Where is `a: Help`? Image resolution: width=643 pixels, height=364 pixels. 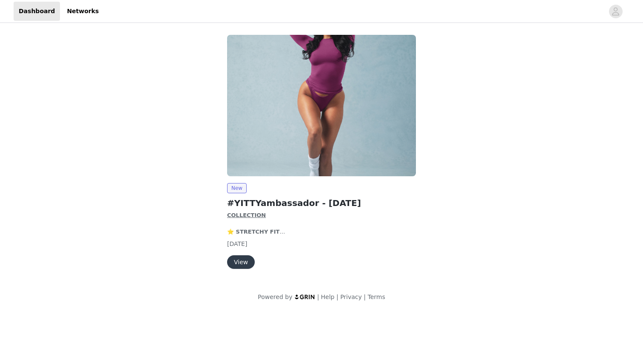 a: Help is located at coordinates (328, 297).